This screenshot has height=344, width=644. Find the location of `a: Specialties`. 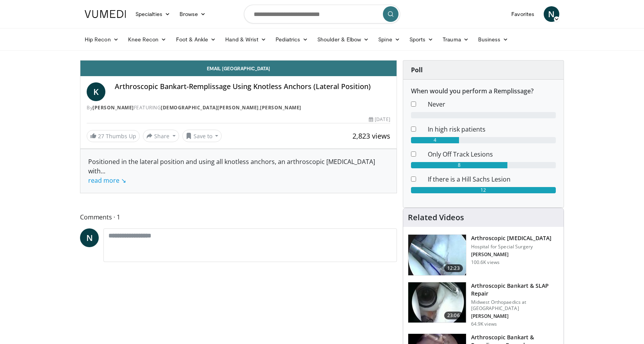

a: Specialties is located at coordinates (153, 14).